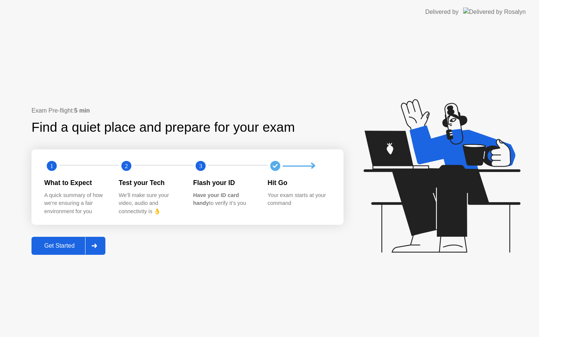  Describe the element at coordinates (216, 199) in the screenshot. I see `b: Have your ID card handy` at that location.